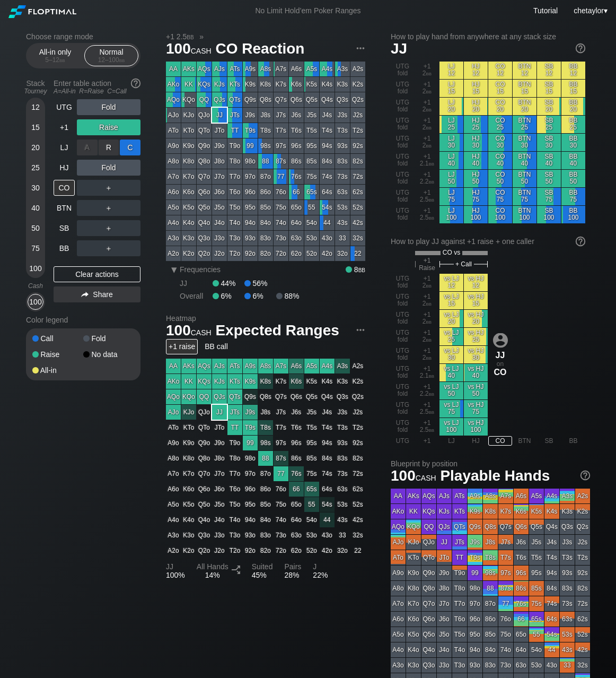 The image size is (616, 678). I want to click on div: 84o, so click(265, 223).